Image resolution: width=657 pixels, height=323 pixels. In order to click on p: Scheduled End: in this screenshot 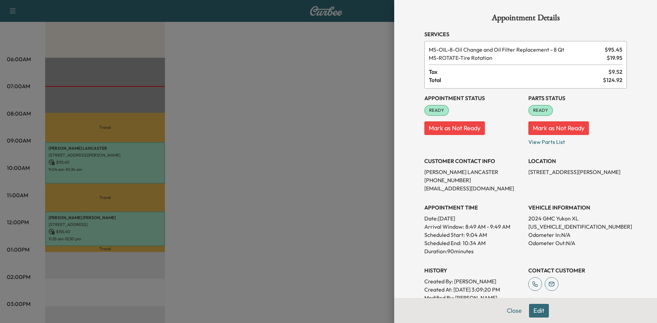, I will do `click(443, 243)`.